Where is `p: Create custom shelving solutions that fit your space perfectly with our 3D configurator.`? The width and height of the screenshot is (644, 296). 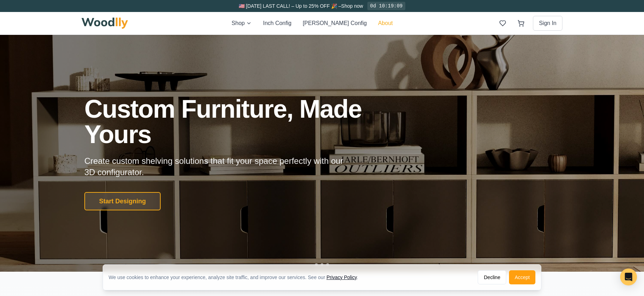 p: Create custom shelving solutions that fit your space perfectly with our 3D configurator. is located at coordinates (219, 166).